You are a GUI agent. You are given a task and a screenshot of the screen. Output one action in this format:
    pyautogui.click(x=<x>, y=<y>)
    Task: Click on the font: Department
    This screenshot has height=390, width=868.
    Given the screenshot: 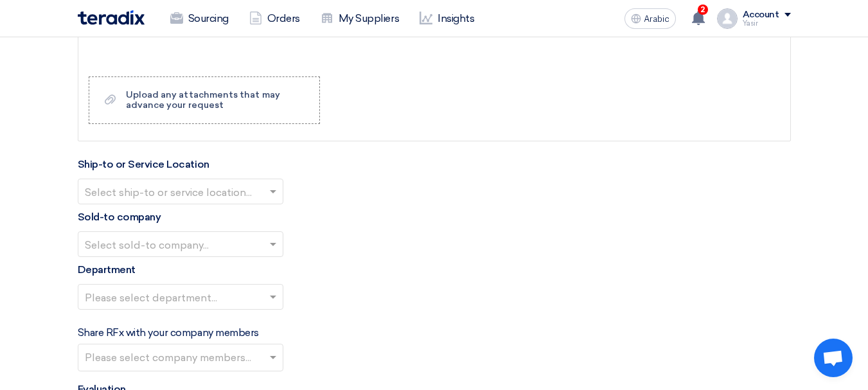 What is the action you would take?
    pyautogui.click(x=107, y=269)
    